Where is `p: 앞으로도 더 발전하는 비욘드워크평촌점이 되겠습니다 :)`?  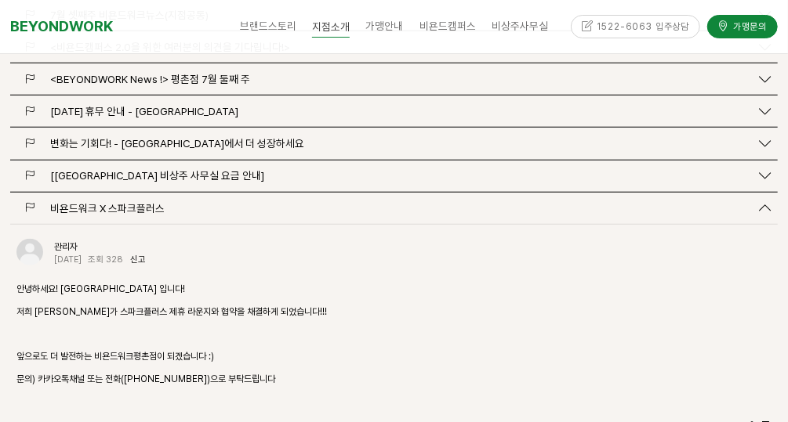 p: 앞으로도 더 발전하는 비욘드워크평촌점이 되겠습니다 :) is located at coordinates (393, 357).